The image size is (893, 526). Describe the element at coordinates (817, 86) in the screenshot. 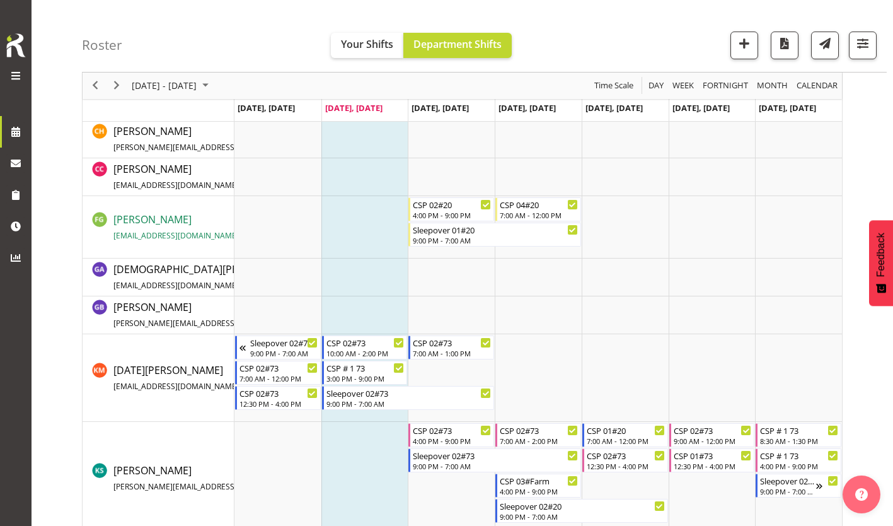

I see `span: calendar` at that location.